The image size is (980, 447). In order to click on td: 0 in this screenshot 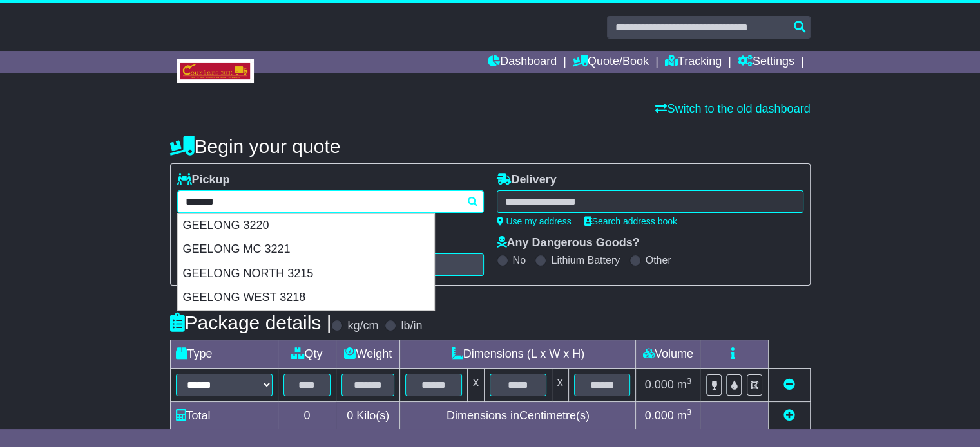, I will do `click(307, 417)`.